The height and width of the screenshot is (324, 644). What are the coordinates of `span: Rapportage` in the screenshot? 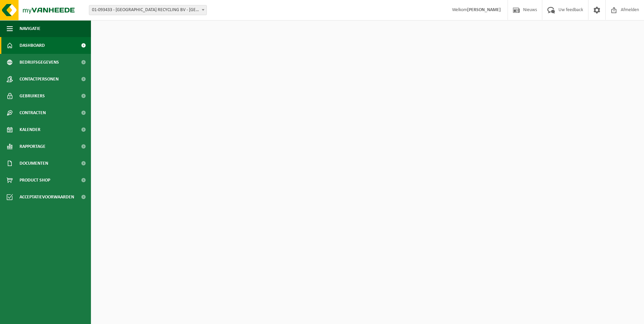 It's located at (32, 146).